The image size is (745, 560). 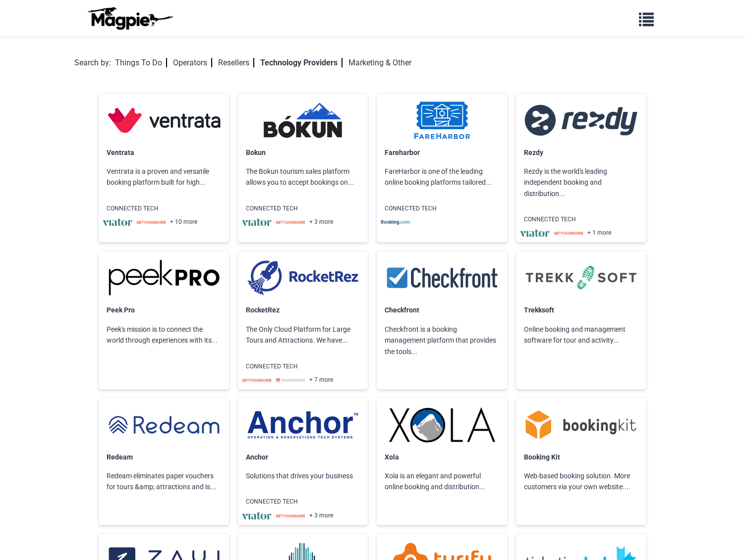 I want to click on p: Rezdy is the world's leading independent booking and distribution..., so click(x=581, y=182).